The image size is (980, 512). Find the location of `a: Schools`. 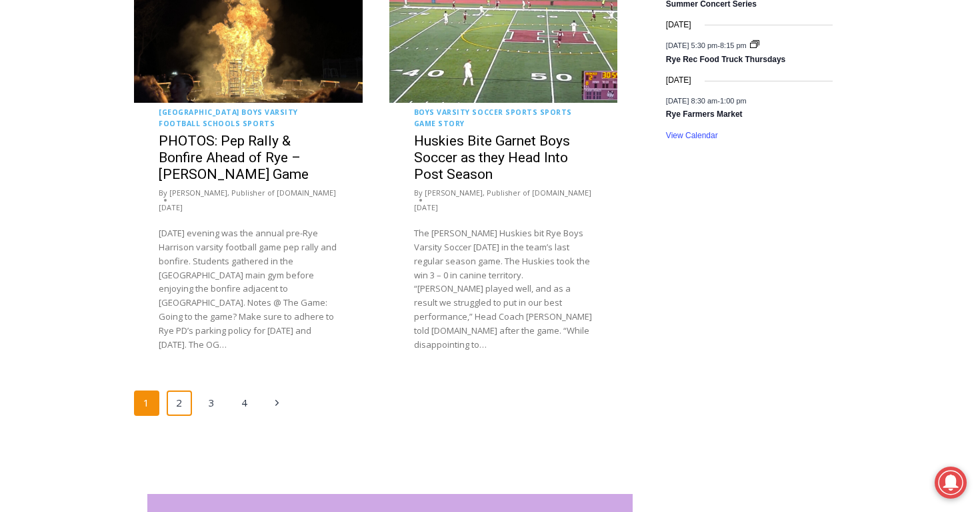

a: Schools is located at coordinates (222, 123).